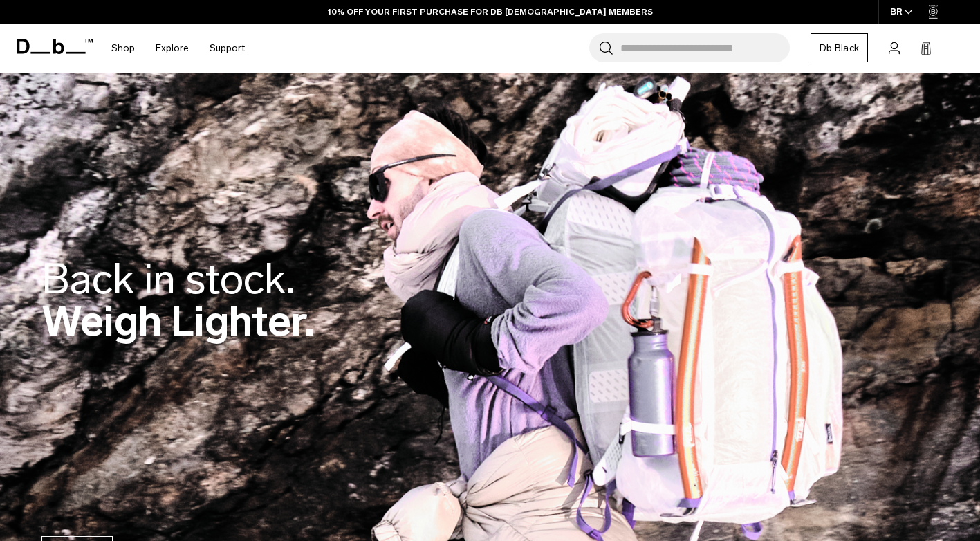 The width and height of the screenshot is (980, 541). What do you see at coordinates (123, 48) in the screenshot?
I see `a: Shop` at bounding box center [123, 48].